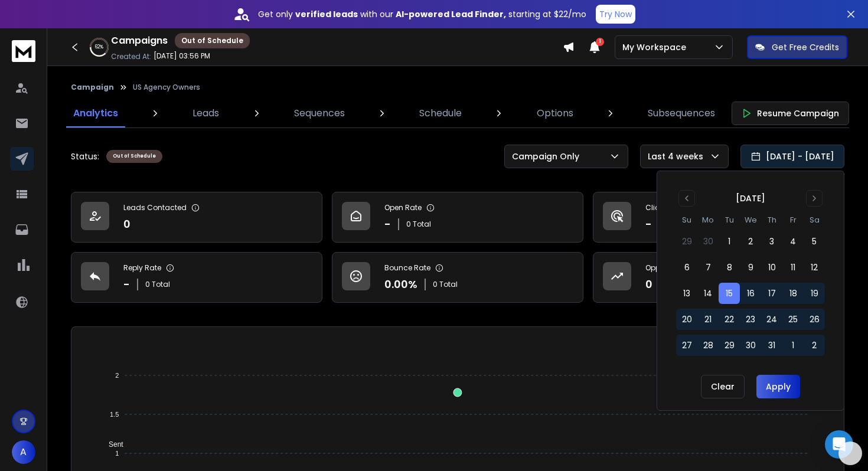 This screenshot has height=471, width=868. What do you see at coordinates (687, 198) in the screenshot?
I see `button: Go to previous month` at bounding box center [687, 198].